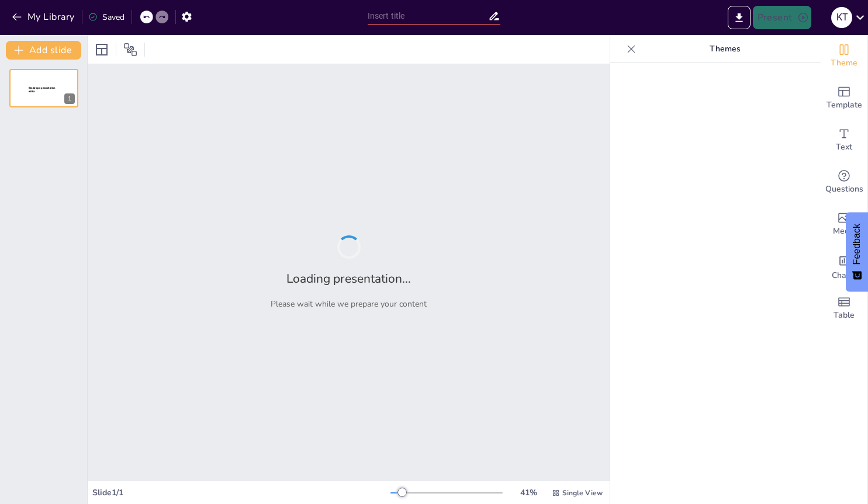 The height and width of the screenshot is (504, 868). I want to click on button: Export to PowerPoint, so click(738, 17).